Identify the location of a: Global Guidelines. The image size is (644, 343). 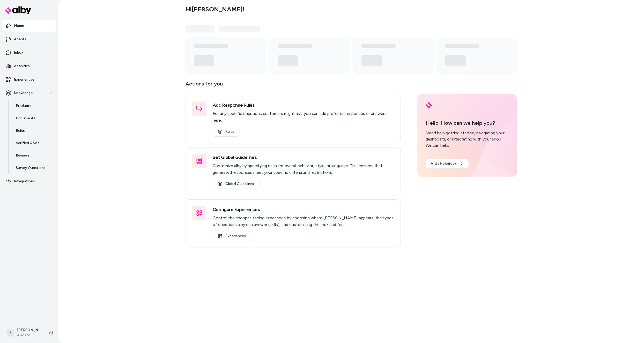
(236, 184).